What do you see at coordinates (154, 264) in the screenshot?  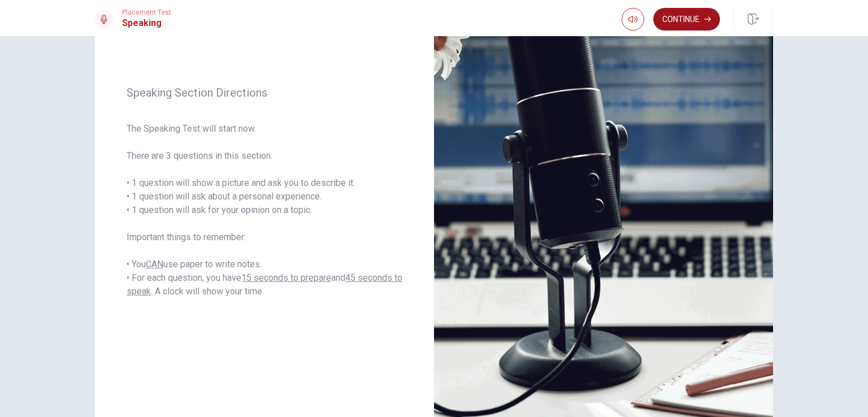 I see `u: CAN` at bounding box center [154, 264].